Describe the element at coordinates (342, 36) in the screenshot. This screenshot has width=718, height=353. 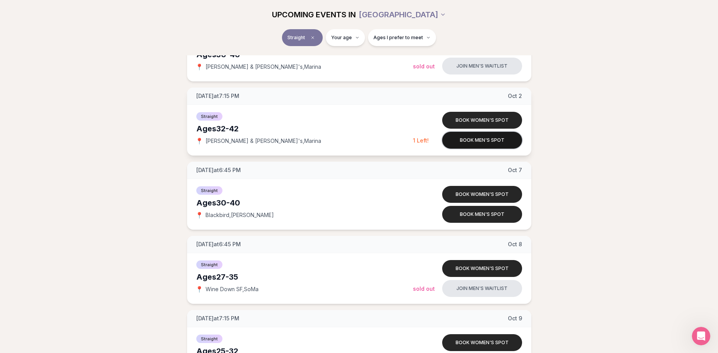
I see `span: Your age` at that location.